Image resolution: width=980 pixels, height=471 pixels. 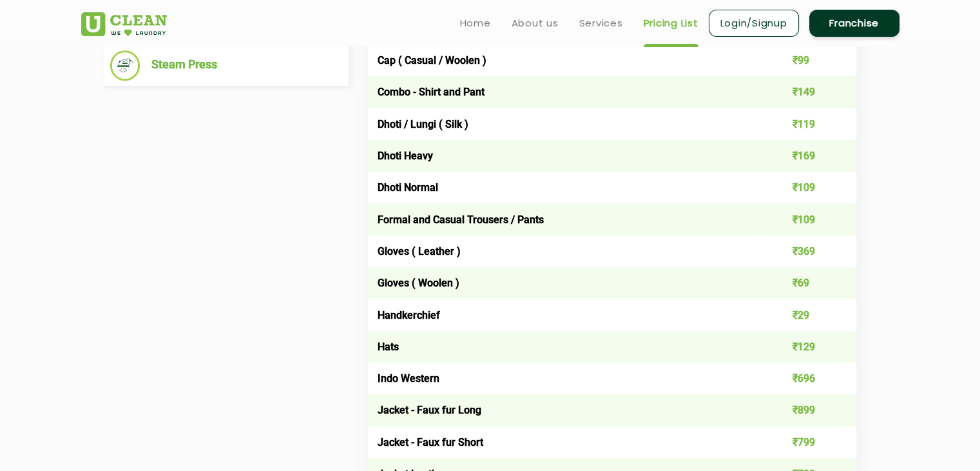 I want to click on td: Gloves ( Woolen ), so click(x=563, y=283).